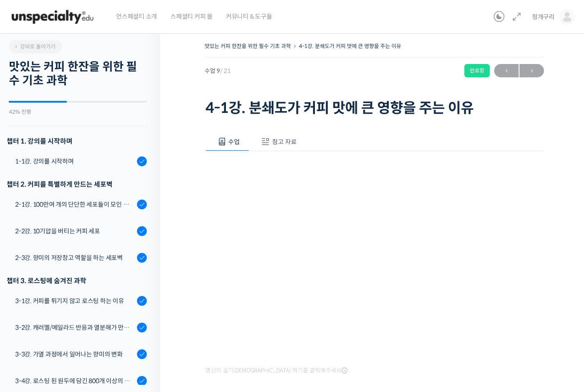 The height and width of the screenshot is (392, 584). I want to click on div: 2-2강. 10기압을 버티는 커피 세포, so click(75, 231).